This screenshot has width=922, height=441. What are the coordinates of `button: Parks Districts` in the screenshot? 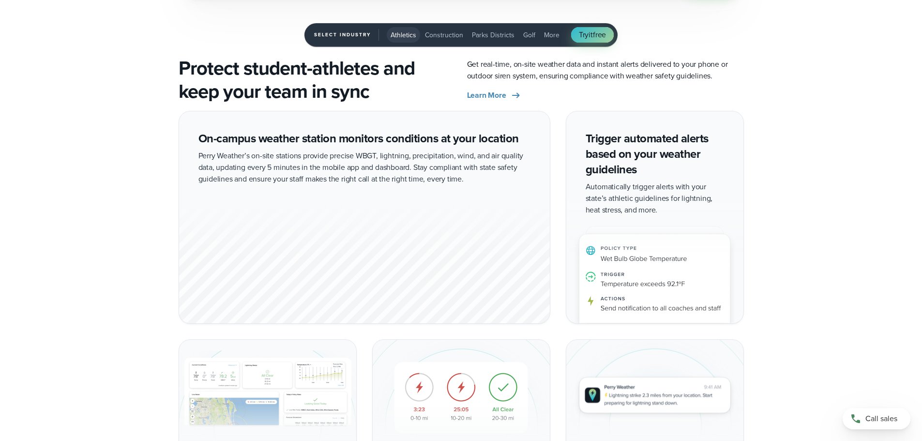 It's located at (493, 35).